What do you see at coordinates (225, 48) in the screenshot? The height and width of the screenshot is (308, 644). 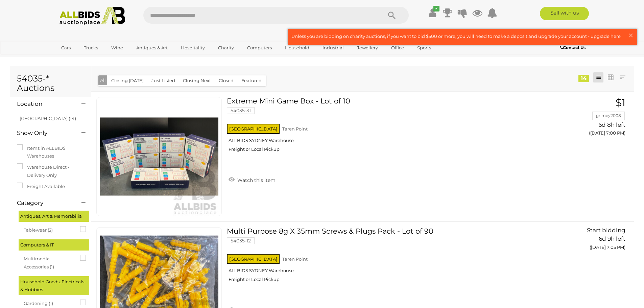 I see `a: Charity` at bounding box center [225, 48].